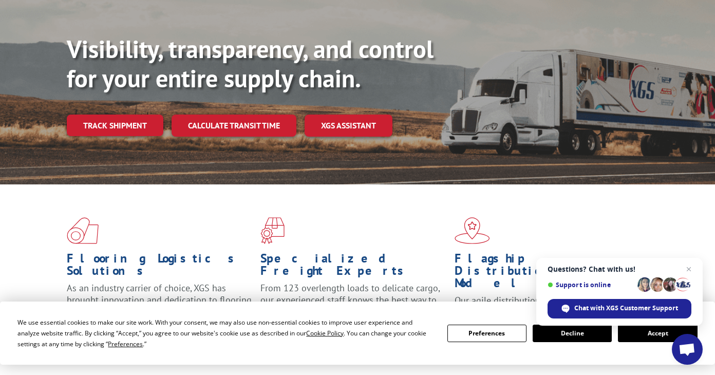 The image size is (715, 375). What do you see at coordinates (115, 125) in the screenshot?
I see `a: Track shipment` at bounding box center [115, 125].